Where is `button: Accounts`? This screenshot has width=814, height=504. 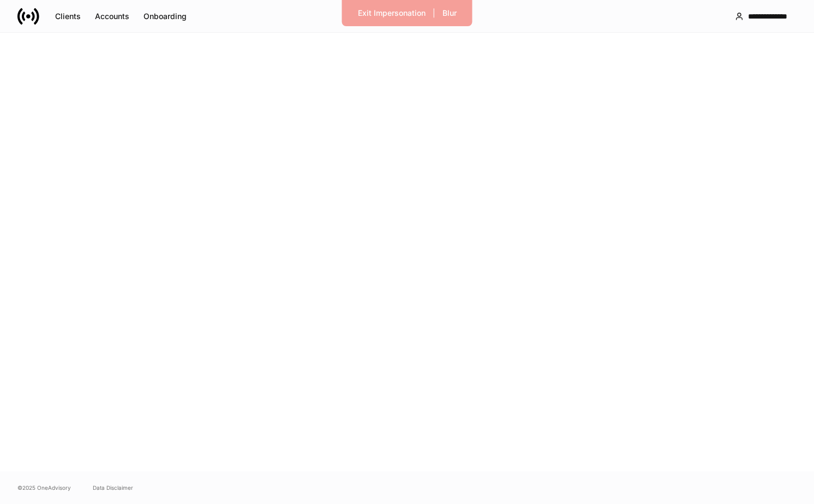 button: Accounts is located at coordinates (112, 16).